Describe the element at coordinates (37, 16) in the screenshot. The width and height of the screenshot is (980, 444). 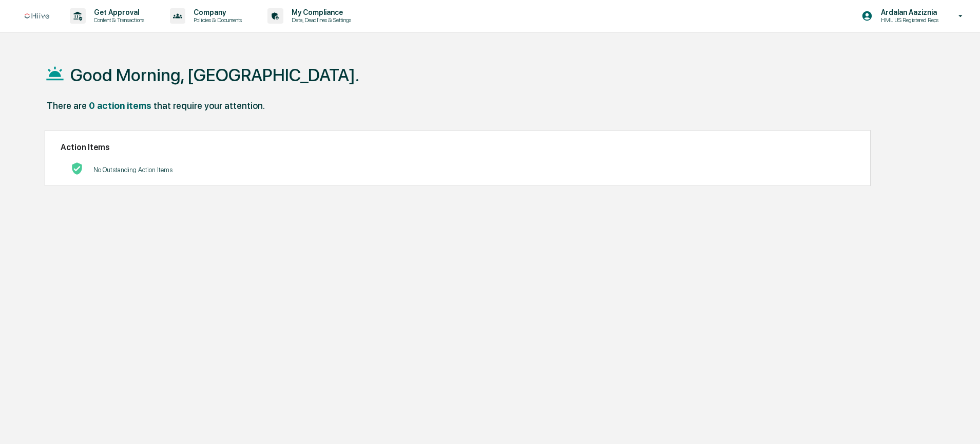
I see `img: logo` at that location.